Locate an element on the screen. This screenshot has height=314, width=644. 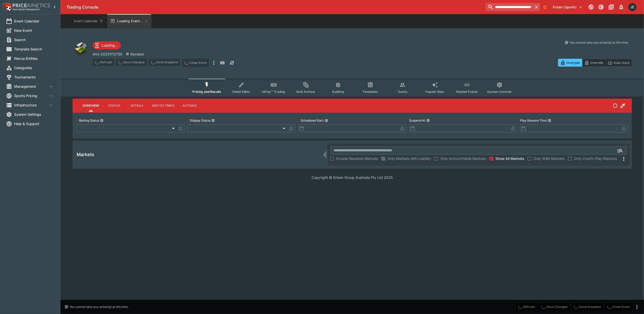
button: Toggle light/dark mode is located at coordinates (601, 7).